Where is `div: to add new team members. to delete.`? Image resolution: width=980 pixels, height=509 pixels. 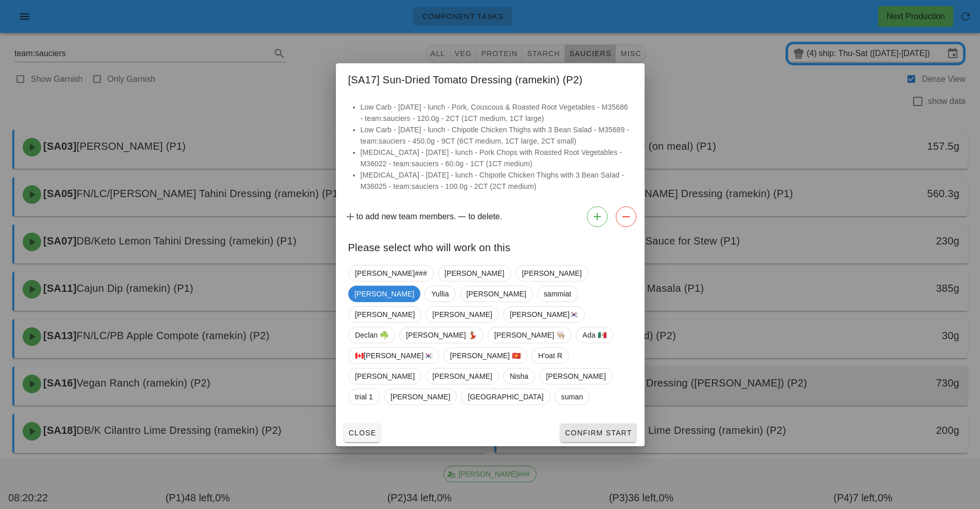
div: to add new team members. to delete. is located at coordinates (490, 217).